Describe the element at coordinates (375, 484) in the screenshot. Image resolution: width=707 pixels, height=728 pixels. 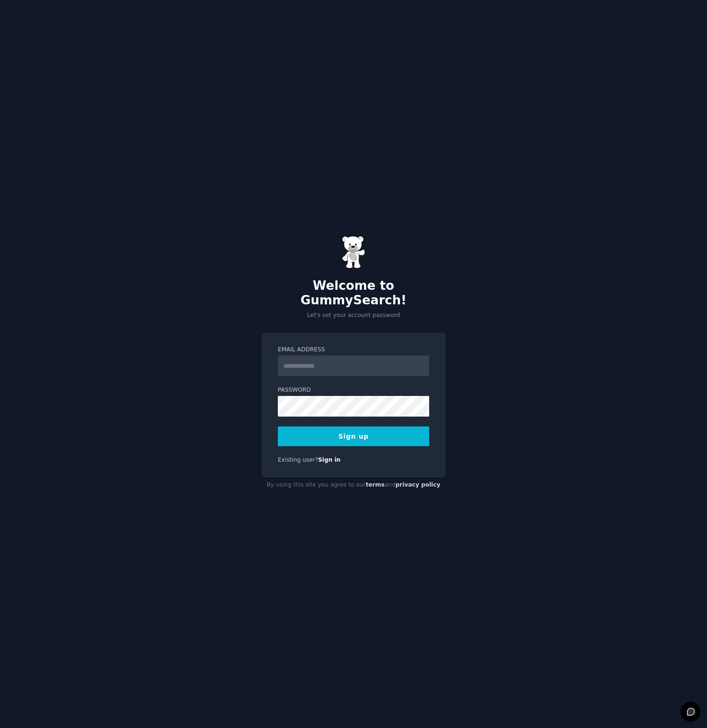
I see `a: terms` at that location.